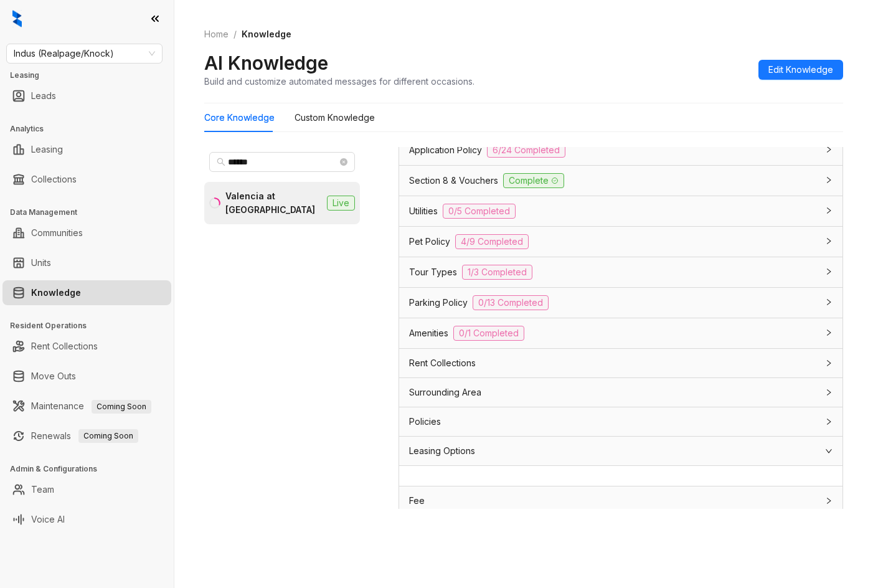 Image resolution: width=873 pixels, height=588 pixels. I want to click on li: Move Outs, so click(87, 376).